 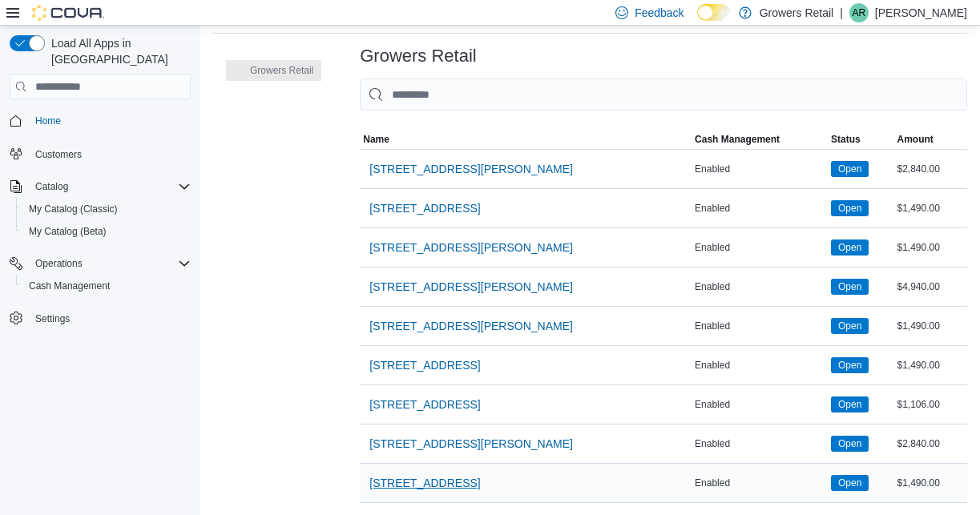 What do you see at coordinates (100, 153) in the screenshot?
I see `button: Customers` at bounding box center [100, 153].